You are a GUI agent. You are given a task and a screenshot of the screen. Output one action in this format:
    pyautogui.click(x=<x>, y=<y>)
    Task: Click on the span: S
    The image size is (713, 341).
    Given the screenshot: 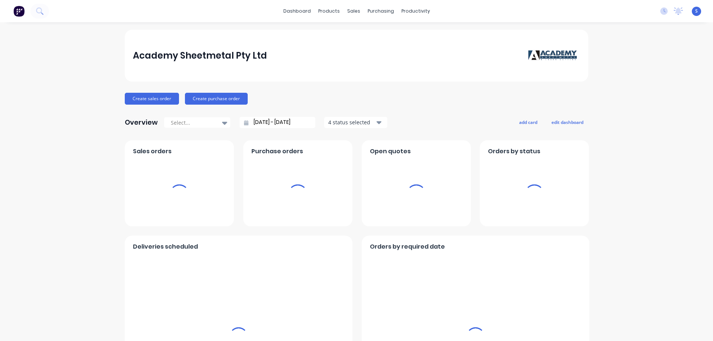 What is the action you would take?
    pyautogui.click(x=697, y=11)
    